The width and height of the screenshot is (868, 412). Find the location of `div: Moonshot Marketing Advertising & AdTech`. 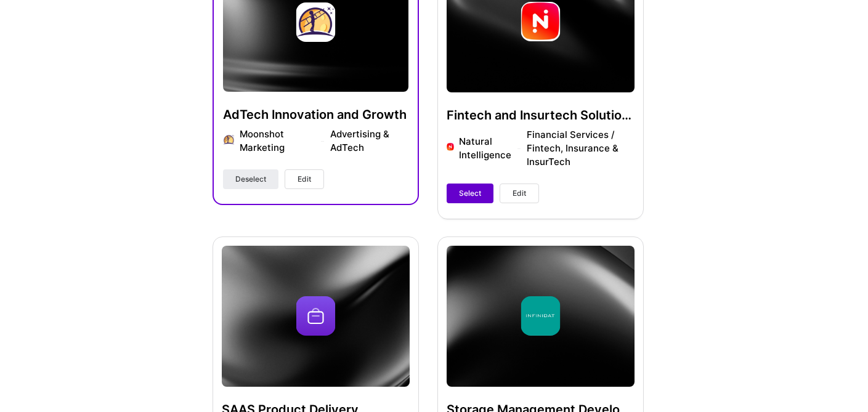

div: Moonshot Marketing Advertising & AdTech is located at coordinates (324, 141).